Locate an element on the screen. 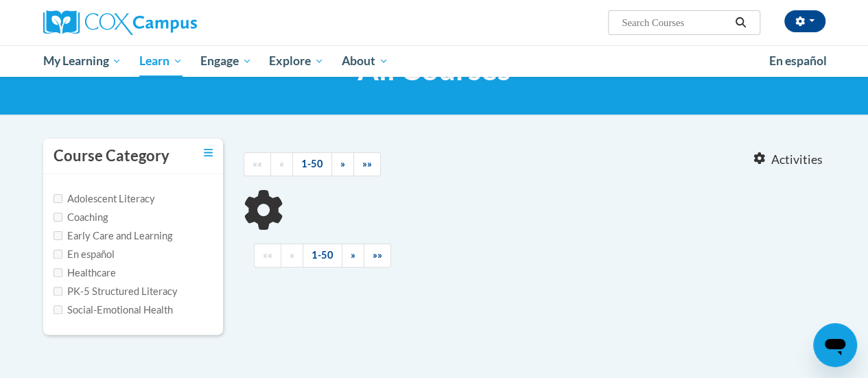 The image size is (868, 378). label: En español is located at coordinates (83, 255).